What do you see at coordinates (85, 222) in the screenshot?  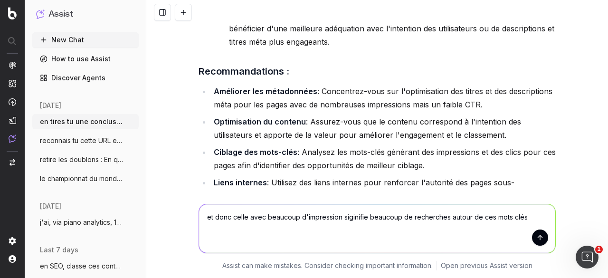 I see `button: j'ai, via piano analytics, 10000 visites` at bounding box center [85, 222].